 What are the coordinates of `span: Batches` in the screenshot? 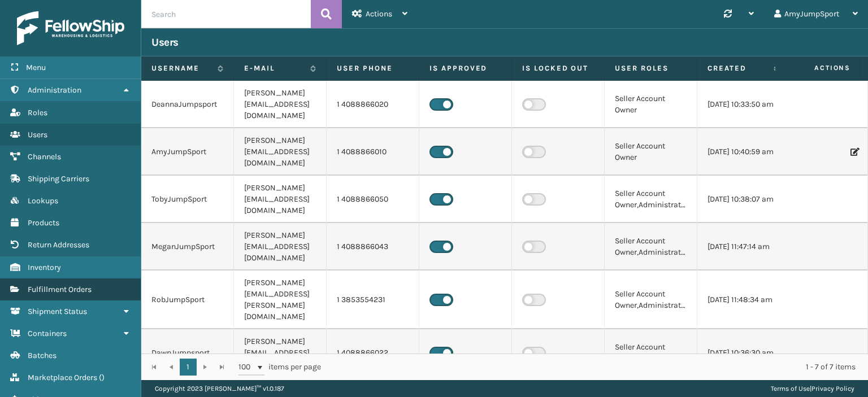 It's located at (42, 355).